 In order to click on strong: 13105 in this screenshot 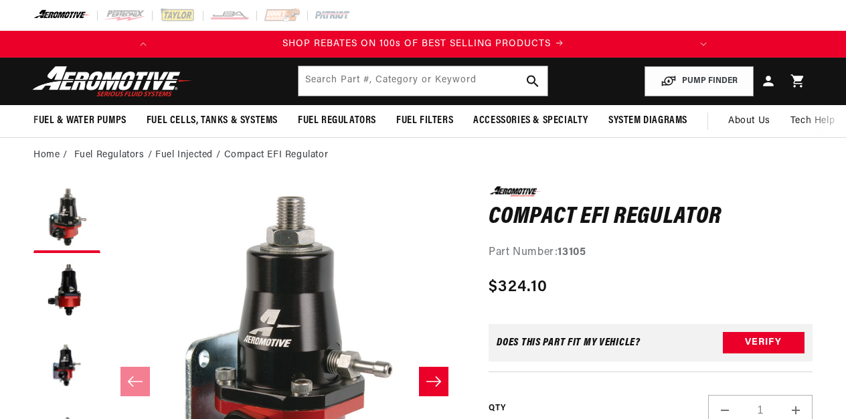, I will do `click(572, 252)`.